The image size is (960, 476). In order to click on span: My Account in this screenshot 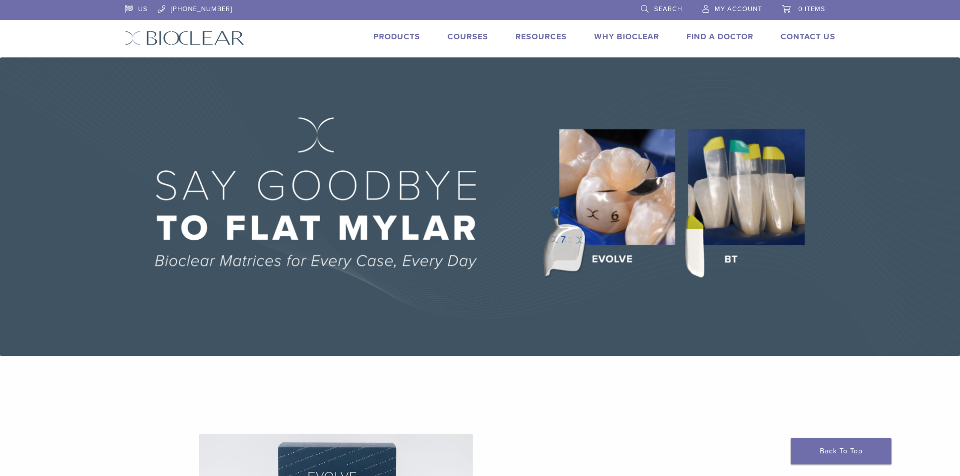, I will do `click(738, 9)`.